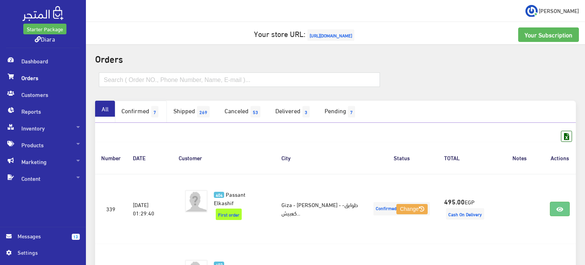  I want to click on span: 3, so click(306, 112).